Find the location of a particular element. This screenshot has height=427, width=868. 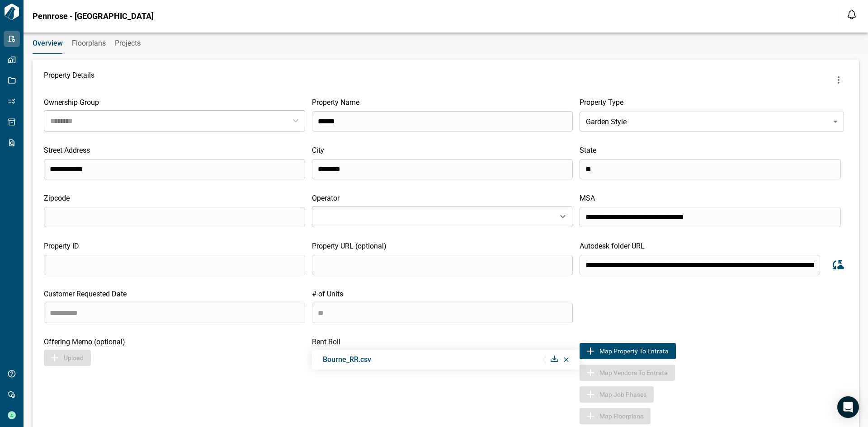

button: more is located at coordinates (839, 80).